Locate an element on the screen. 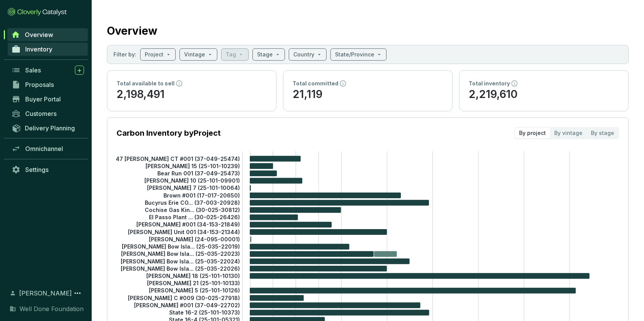  tspan: Brown #001 (17-017-20650) is located at coordinates (201, 195).